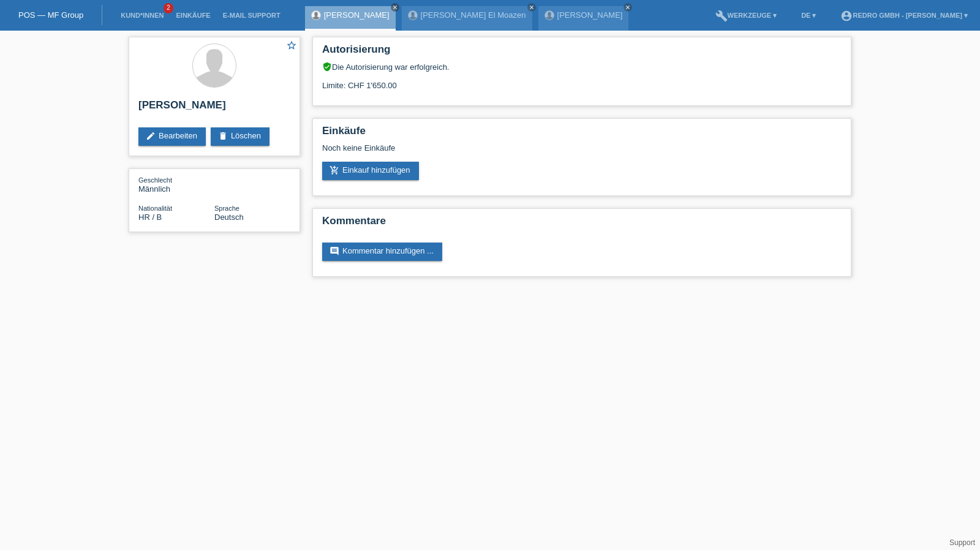 The width and height of the screenshot is (980, 550). What do you see at coordinates (150, 217) in the screenshot?
I see `span: Kroatien / B / 20.01.2022` at bounding box center [150, 217].